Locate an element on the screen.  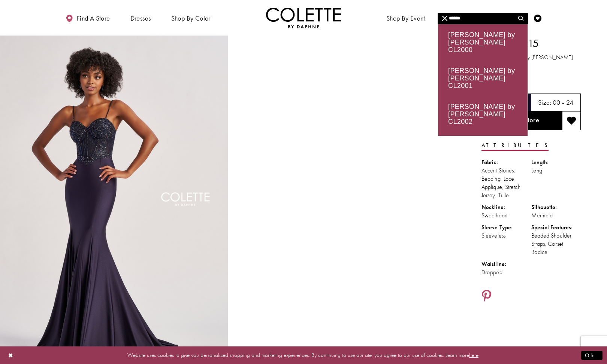
div: Silhouette: is located at coordinates (556, 207).